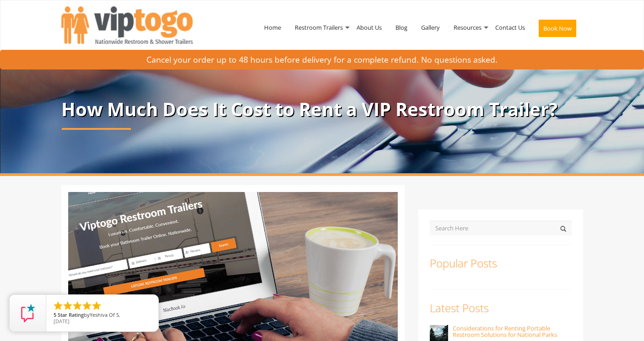 Image resolution: width=644 pixels, height=341 pixels. Describe the element at coordinates (272, 28) in the screenshot. I see `a: Home` at that location.